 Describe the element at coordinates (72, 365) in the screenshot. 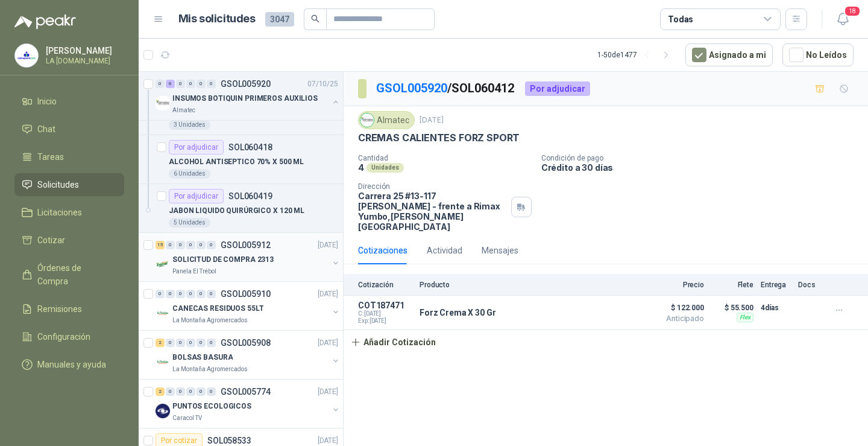

I see `span: Manuales y ayuda` at that location.